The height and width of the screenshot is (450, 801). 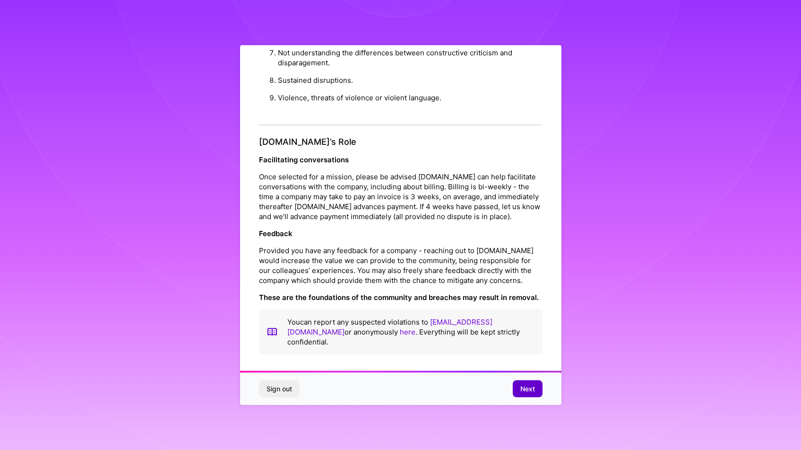 I want to click on strong: These are the foundations of the community and breaches may result in removal., so click(x=399, y=296).